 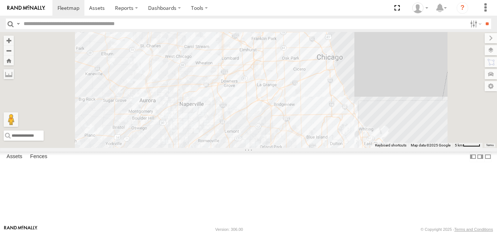 What do you see at coordinates (39, 157) in the screenshot?
I see `label: Fences` at bounding box center [39, 157].